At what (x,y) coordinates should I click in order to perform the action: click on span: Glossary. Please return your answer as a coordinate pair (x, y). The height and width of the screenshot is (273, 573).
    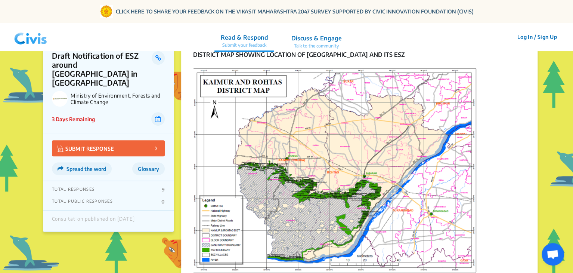
    Looking at the image, I should click on (148, 168).